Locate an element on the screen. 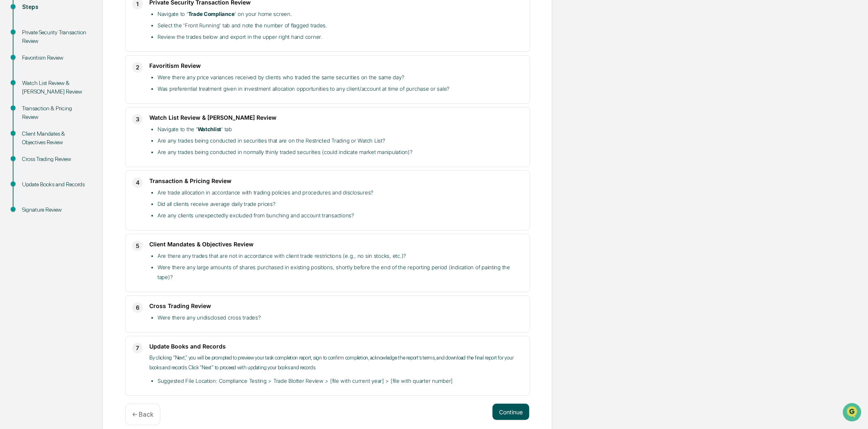 The height and width of the screenshot is (429, 868). li: Was preferential treatment given in investment allocation opportunities to any client/account at ... is located at coordinates (340, 89).